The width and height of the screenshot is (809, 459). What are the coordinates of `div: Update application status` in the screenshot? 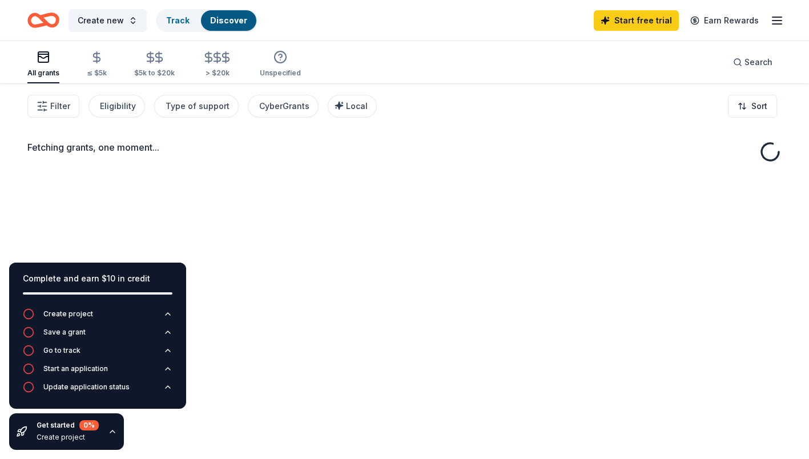 It's located at (86, 387).